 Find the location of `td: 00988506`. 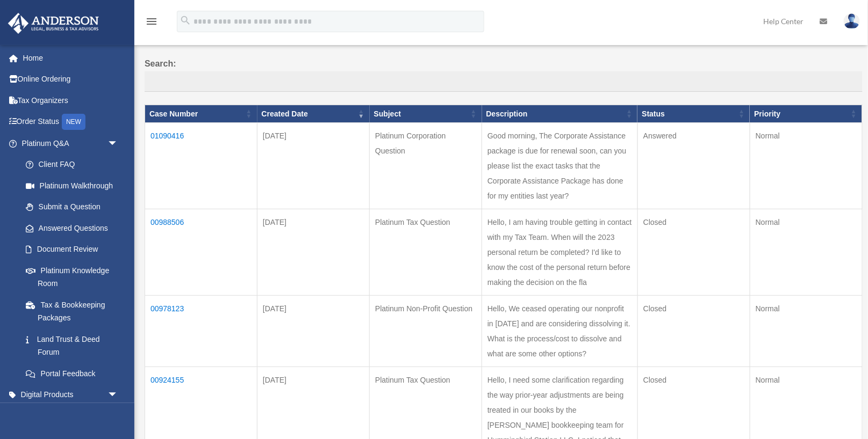

td: 00988506 is located at coordinates (201, 252).